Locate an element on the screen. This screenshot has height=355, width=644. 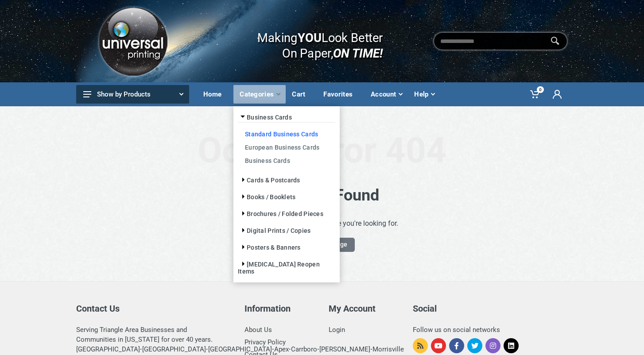
a: 0 is located at coordinates (535, 94).